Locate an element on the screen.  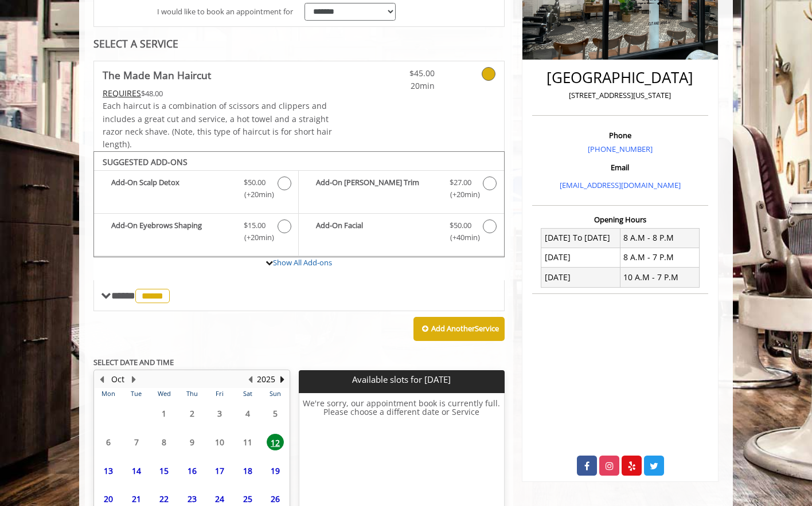
span: This service needs some Advance to be paid before we block your appointment is located at coordinates (122, 93).